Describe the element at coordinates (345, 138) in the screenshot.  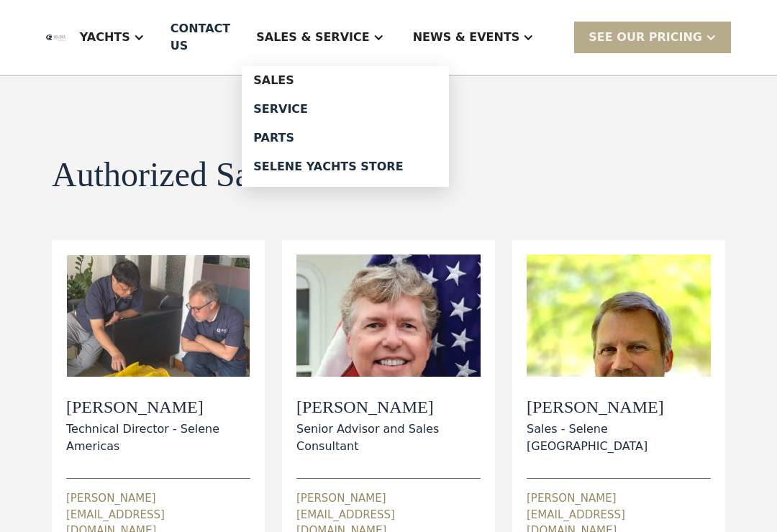
I see `a: Parts` at that location.